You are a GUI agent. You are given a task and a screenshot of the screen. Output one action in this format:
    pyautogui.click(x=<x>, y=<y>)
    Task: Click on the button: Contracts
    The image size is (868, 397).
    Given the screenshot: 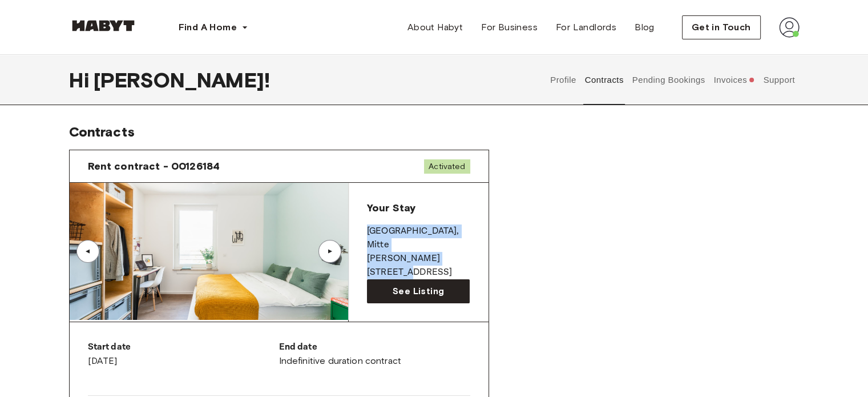 What is the action you would take?
    pyautogui.click(x=603, y=80)
    